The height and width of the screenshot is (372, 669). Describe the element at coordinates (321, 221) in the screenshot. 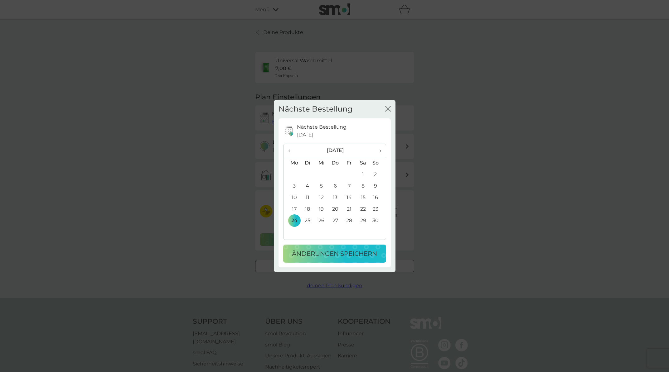

I see `td: 26` at that location.